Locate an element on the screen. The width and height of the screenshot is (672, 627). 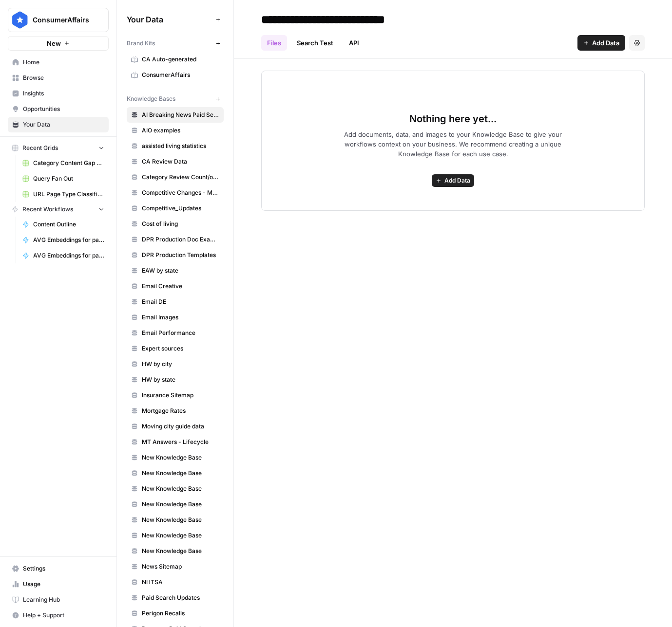
span: Insights is located at coordinates (63, 93).